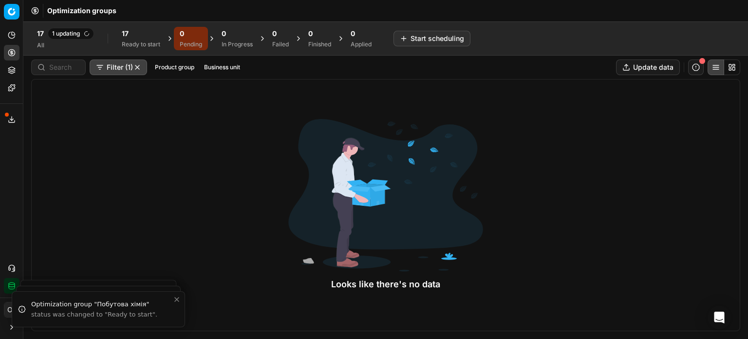 The height and width of the screenshot is (339, 748). What do you see at coordinates (320, 44) in the screenshot?
I see `div: Finished` at bounding box center [320, 44].